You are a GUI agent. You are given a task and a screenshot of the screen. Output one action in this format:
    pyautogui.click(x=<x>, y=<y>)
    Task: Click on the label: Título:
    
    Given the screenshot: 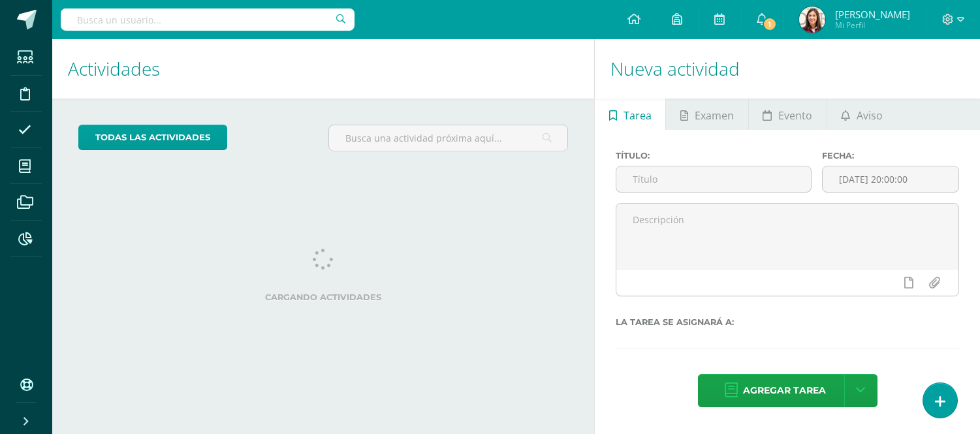 What is the action you would take?
    pyautogui.click(x=713, y=155)
    